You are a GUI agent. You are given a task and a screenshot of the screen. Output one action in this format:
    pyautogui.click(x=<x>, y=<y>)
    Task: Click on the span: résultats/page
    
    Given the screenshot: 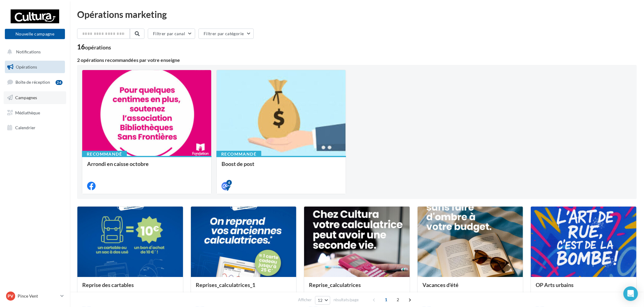 What is the action you would take?
    pyautogui.click(x=346, y=299)
    